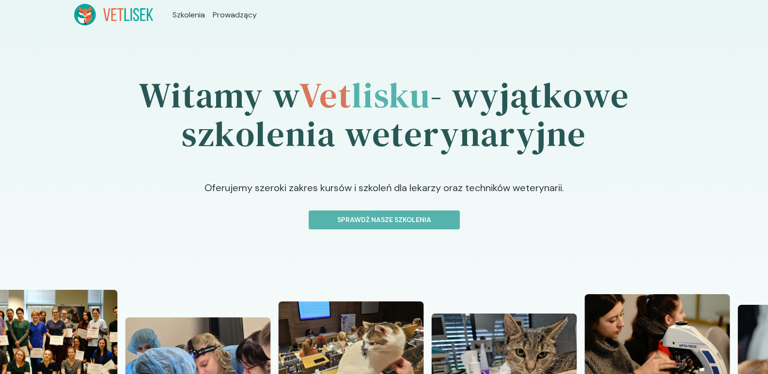  What do you see at coordinates (325, 95) in the screenshot?
I see `span: Vet` at bounding box center [325, 95].